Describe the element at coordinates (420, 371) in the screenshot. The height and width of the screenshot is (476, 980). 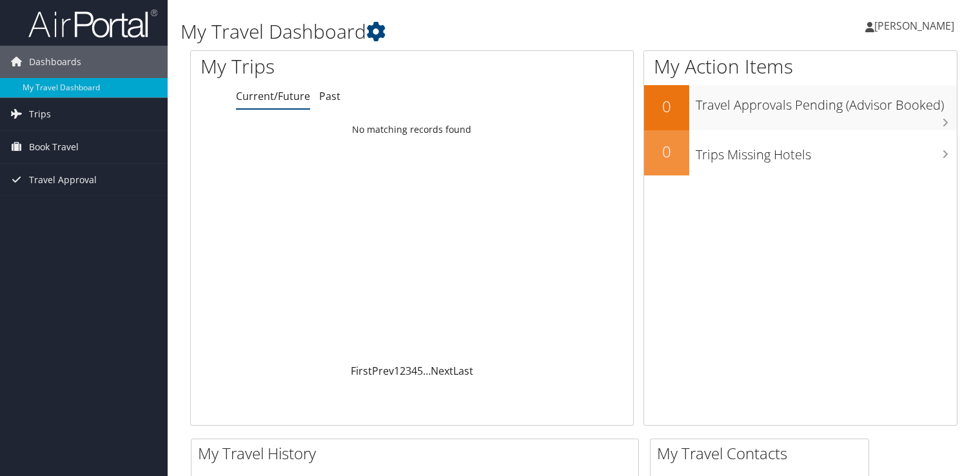
I see `a: 5` at that location.